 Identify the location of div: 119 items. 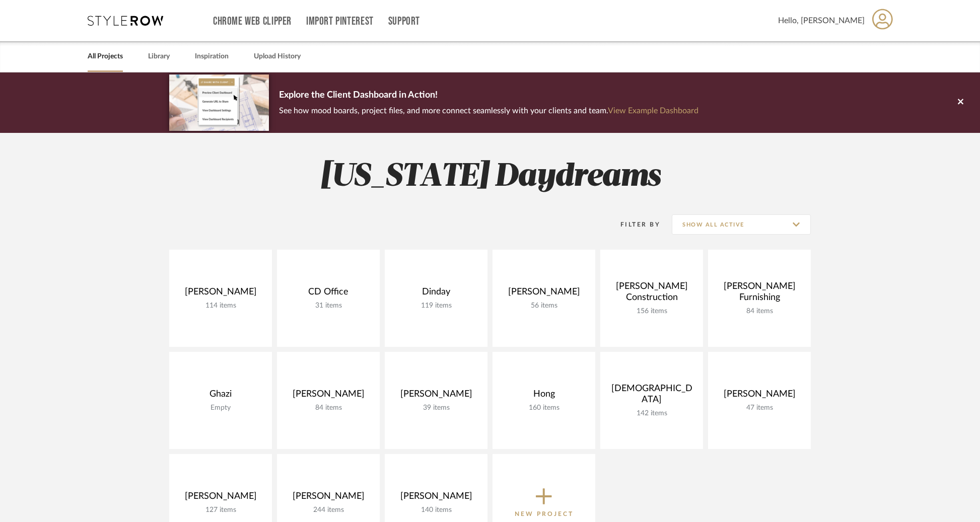
(436, 306).